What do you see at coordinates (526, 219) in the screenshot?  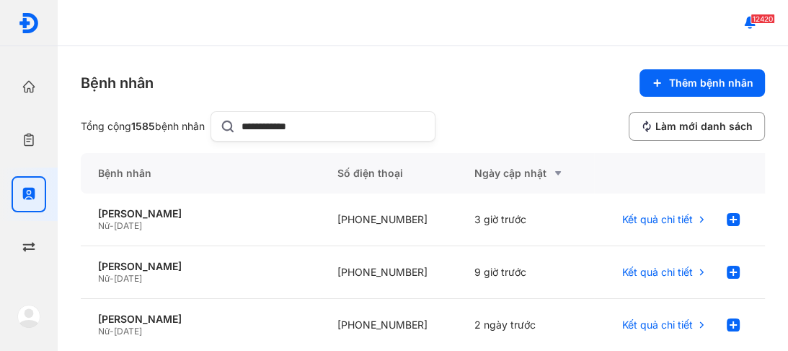 I see `div: 3 giờ trước` at bounding box center [526, 219].